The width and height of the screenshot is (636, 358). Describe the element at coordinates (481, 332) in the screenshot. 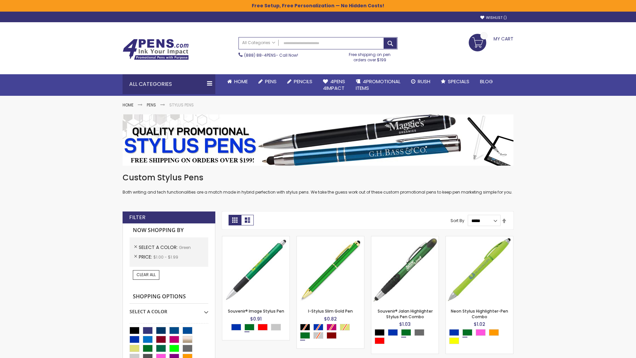

I see `div: Pink` at that location.